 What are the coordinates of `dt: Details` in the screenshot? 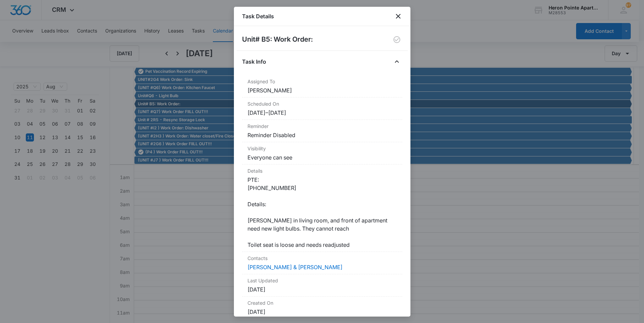 It's located at (322, 170).